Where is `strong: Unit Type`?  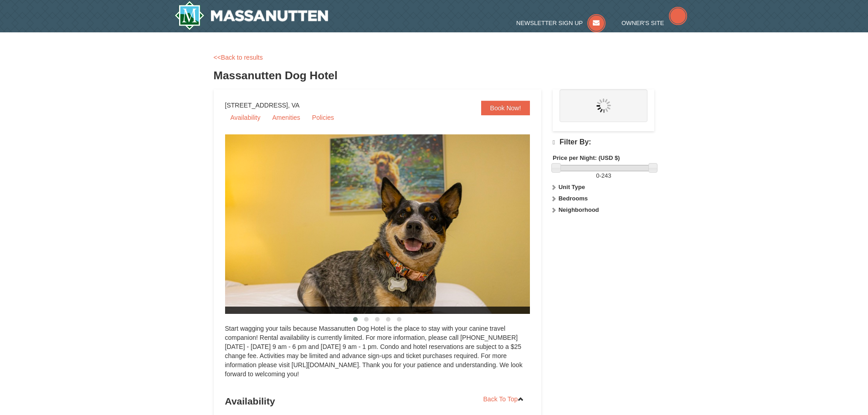 strong: Unit Type is located at coordinates (572, 187).